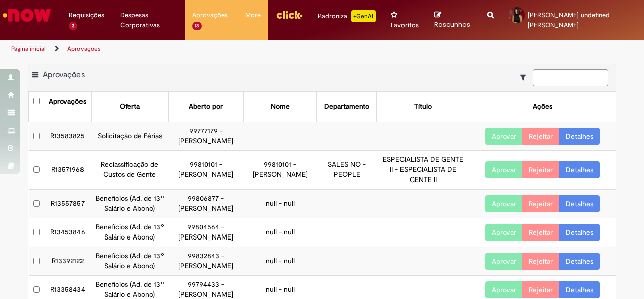 This screenshot has width=644, height=299. What do you see at coordinates (68, 204) in the screenshot?
I see `td: R13557857` at bounding box center [68, 204].